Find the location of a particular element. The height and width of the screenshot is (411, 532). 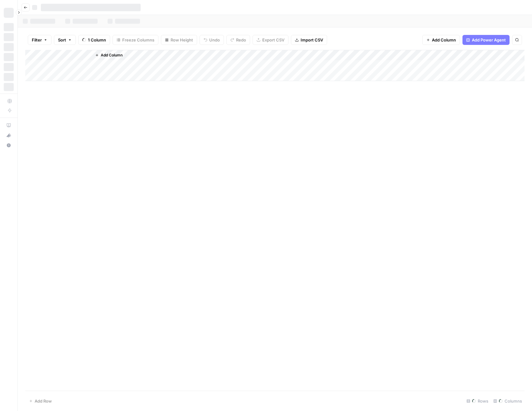

span: Freeze Columns is located at coordinates (138, 40).